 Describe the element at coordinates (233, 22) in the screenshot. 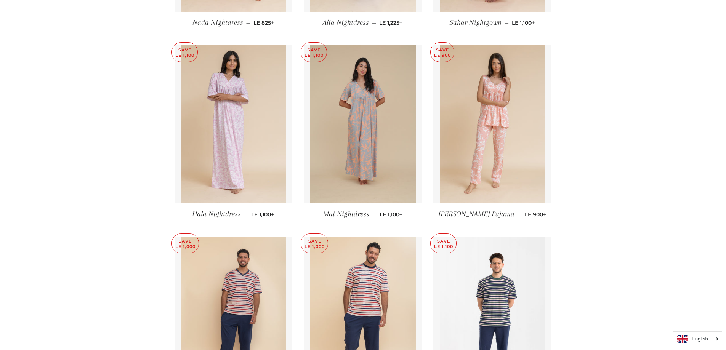

I see `a: Nada Nightdress — LE 825` at that location.